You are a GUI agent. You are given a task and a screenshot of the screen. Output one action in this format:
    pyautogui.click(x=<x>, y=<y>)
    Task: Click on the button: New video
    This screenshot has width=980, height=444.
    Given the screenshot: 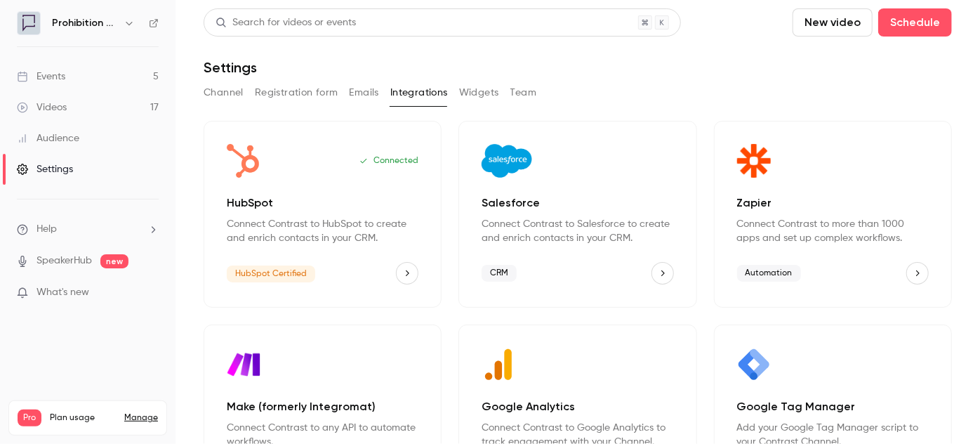 What is the action you would take?
    pyautogui.click(x=832, y=22)
    